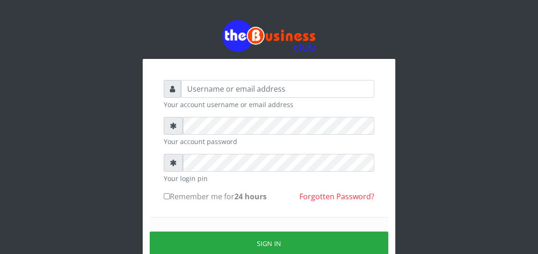 The width and height of the screenshot is (538, 254). I want to click on small: Your account password, so click(269, 141).